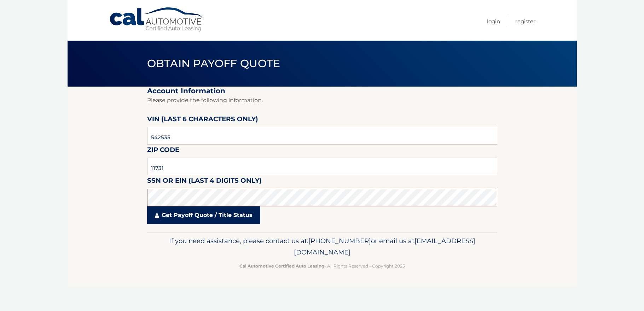 The width and height of the screenshot is (644, 311). I want to click on h2: Account Information, so click(322, 91).